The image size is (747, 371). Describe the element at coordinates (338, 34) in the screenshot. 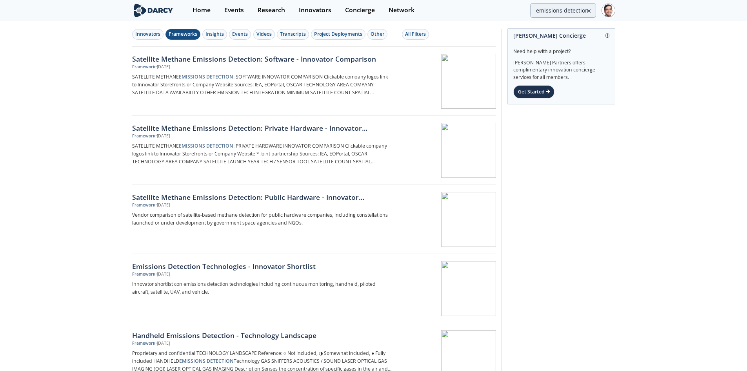

I see `div: Project Deployments` at that location.